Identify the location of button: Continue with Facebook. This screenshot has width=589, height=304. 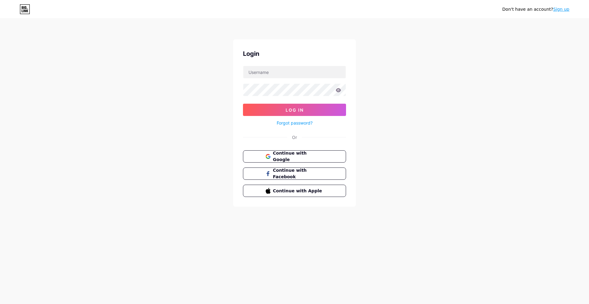
(294, 174).